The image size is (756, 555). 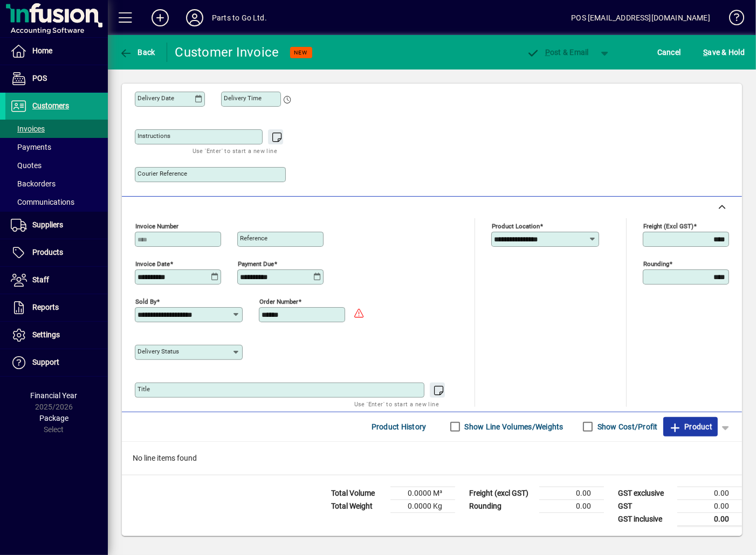 I want to click on button: Product, so click(x=690, y=427).